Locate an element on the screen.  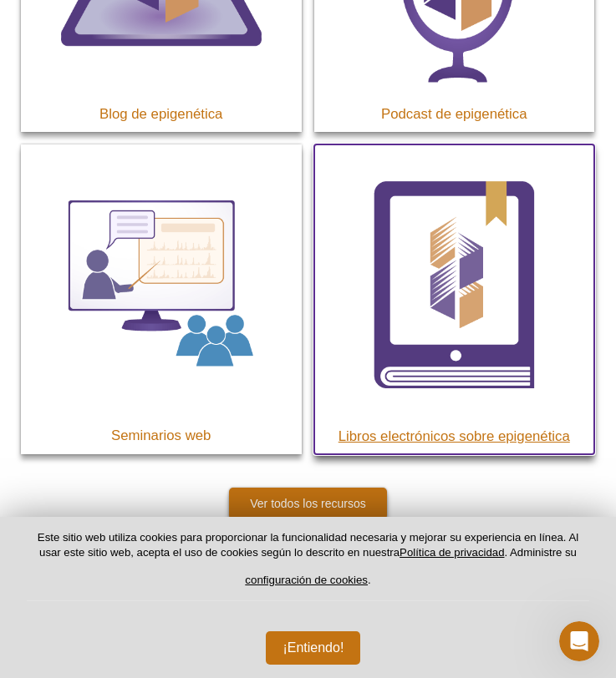
font: . Administre su is located at coordinates (540, 552).